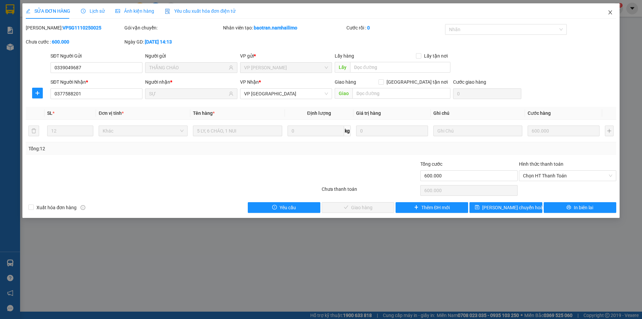  What do you see at coordinates (191, 56) in the screenshot?
I see `div: Người gửi` at bounding box center [191, 56].